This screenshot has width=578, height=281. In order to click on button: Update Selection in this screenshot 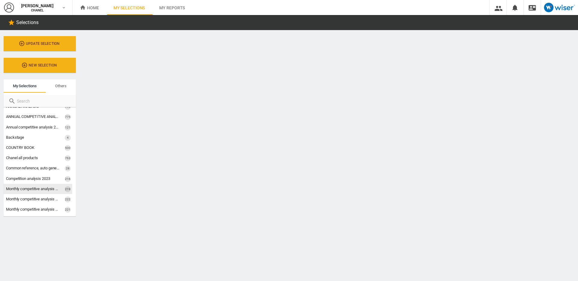, I will do `click(40, 44)`.